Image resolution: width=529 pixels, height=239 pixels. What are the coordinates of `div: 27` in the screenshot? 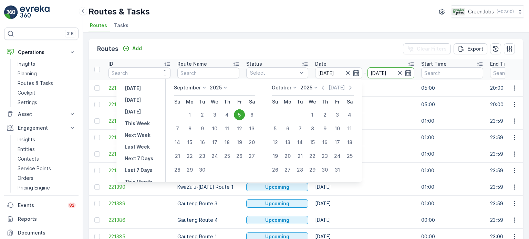 It's located at (252, 156).